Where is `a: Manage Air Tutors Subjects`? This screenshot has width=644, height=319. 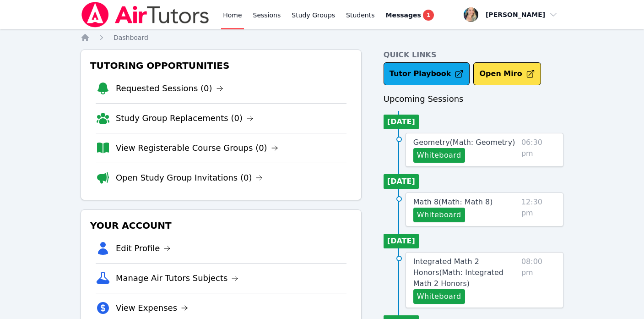
a: Manage Air Tutors Subjects is located at coordinates (177, 278).